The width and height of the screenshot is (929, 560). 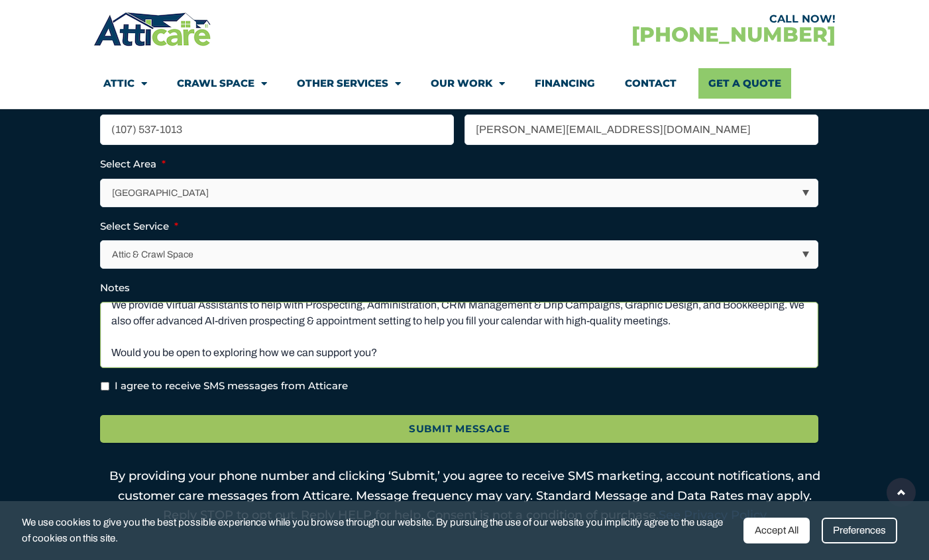 What do you see at coordinates (125, 84) in the screenshot?
I see `a: Attic` at bounding box center [125, 84].